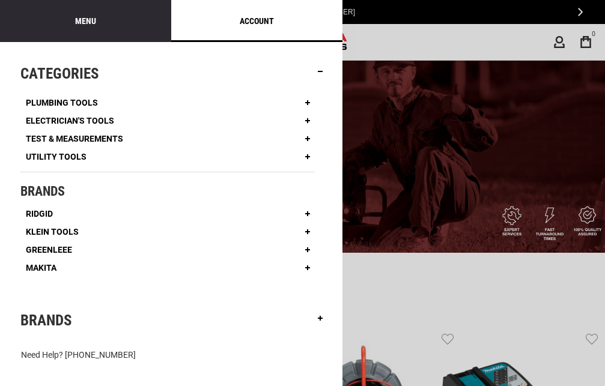 The image size is (605, 386). Describe the element at coordinates (59, 73) in the screenshot. I see `a: Categories` at that location.